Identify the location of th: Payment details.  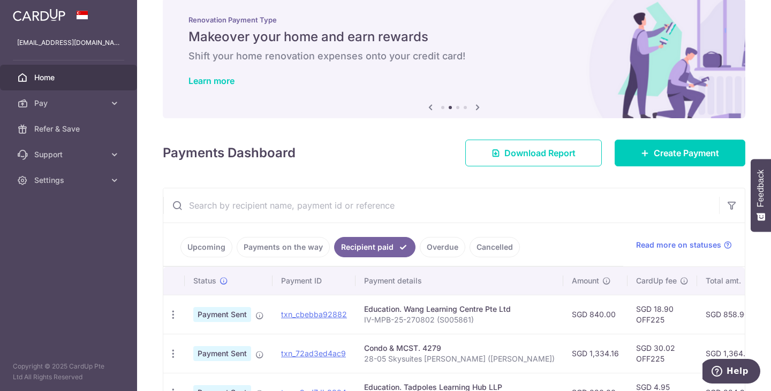
(459, 281).